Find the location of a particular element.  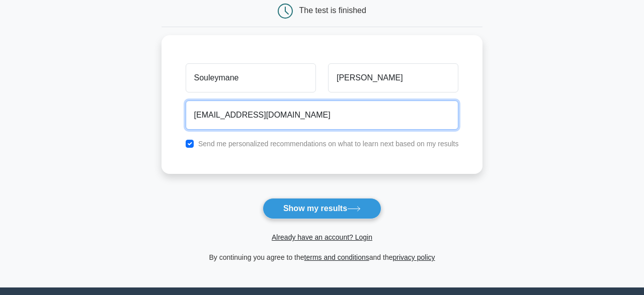

input: Email is located at coordinates (322, 115).